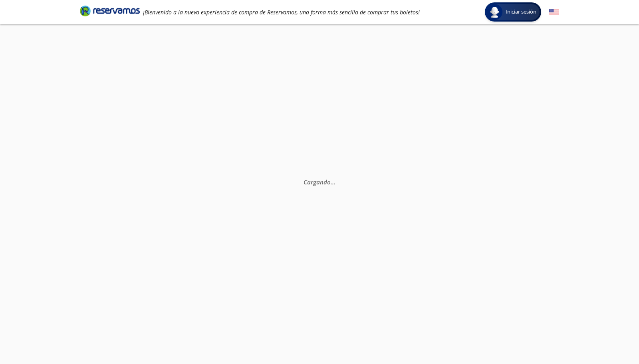  I want to click on a: Brand Logo, so click(110, 12).